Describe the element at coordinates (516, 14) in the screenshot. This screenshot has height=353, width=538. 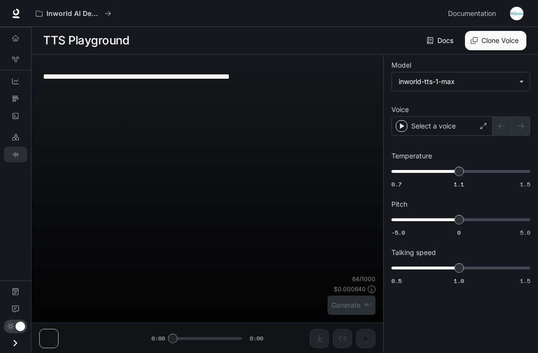
I see `button: User avatar` at that location.